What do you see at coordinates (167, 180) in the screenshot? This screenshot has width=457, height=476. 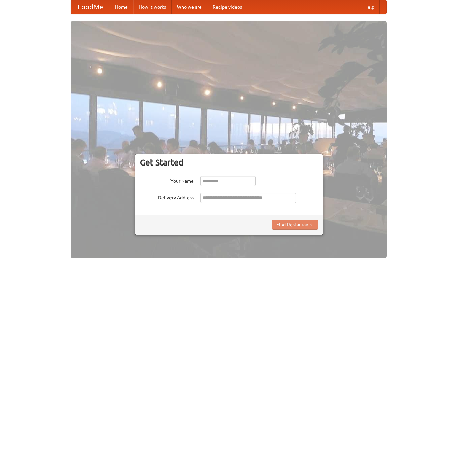 I see `label: Your Name` at bounding box center [167, 180].